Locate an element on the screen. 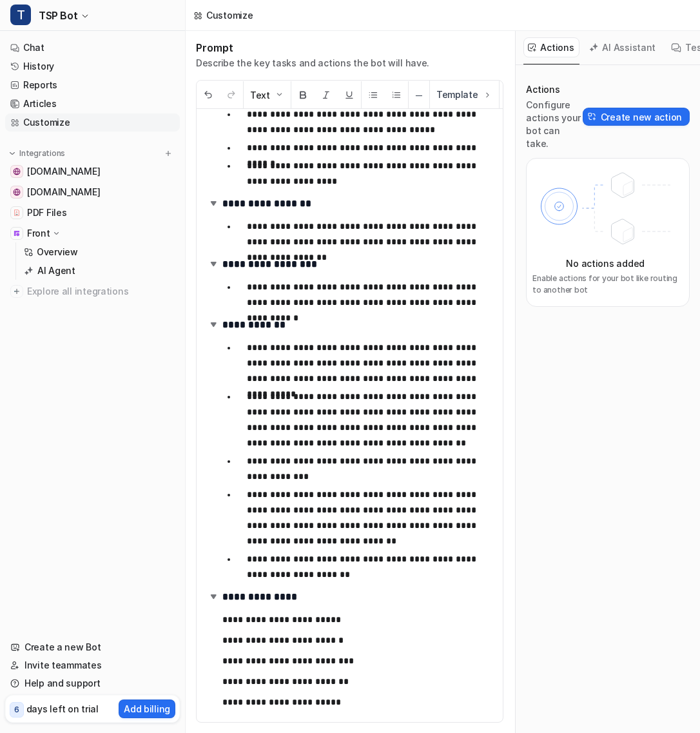 The height and width of the screenshot is (733, 700). img: Redo is located at coordinates (232, 95).